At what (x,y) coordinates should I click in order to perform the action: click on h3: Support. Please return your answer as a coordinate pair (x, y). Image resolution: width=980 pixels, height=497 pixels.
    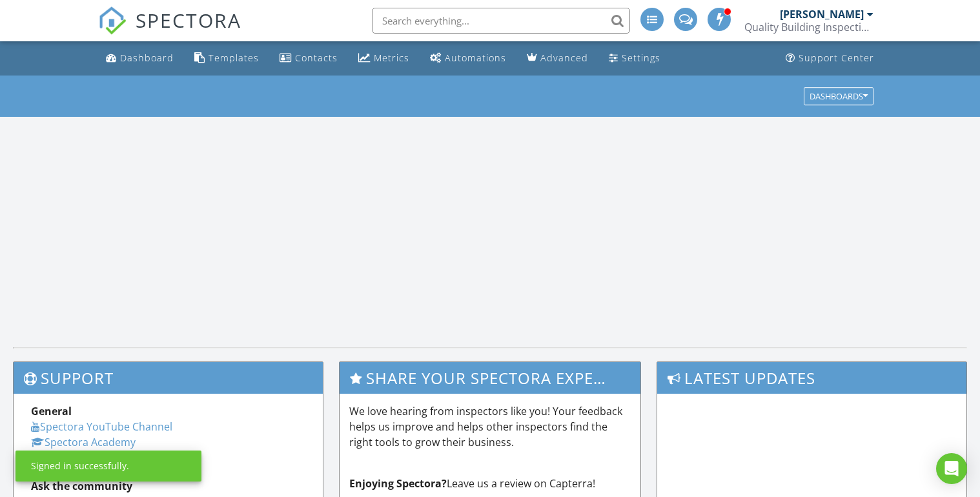
    Looking at the image, I should click on (168, 377).